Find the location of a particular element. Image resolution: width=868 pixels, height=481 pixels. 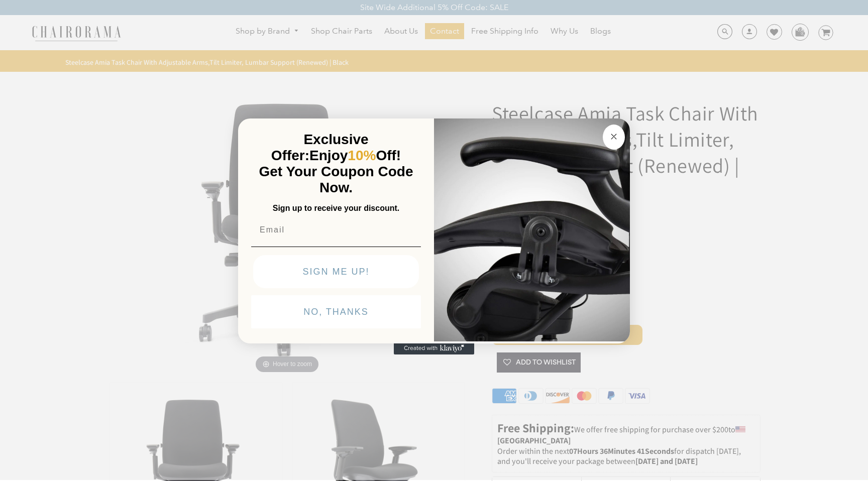

span: Get Your Coupon Code Now. is located at coordinates (336, 179).